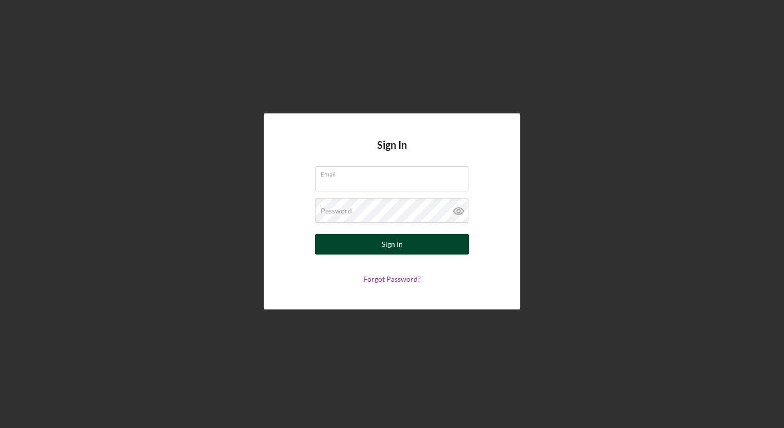 This screenshot has height=428, width=784. I want to click on a: Forgot Password?, so click(392, 279).